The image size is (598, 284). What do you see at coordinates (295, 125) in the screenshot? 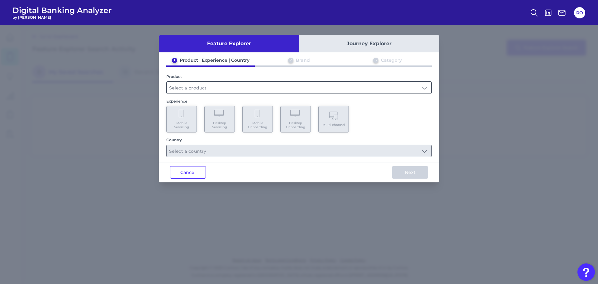
I see `span: Desktop Onboarding` at bounding box center [295, 125].